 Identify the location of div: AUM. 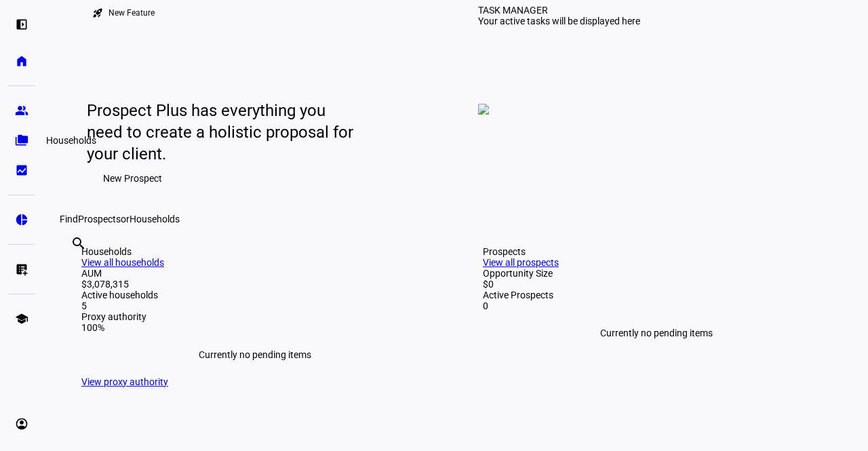
(255, 273).